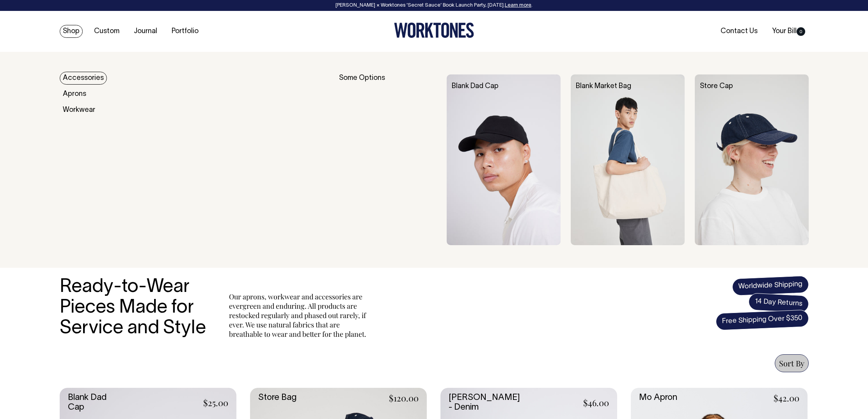 The height and width of the screenshot is (419, 868). I want to click on div: Some Options, so click(388, 160).